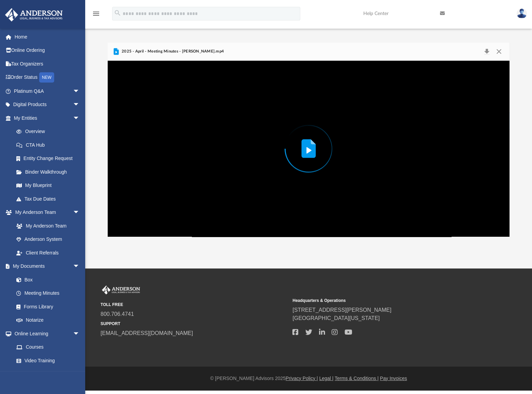 The image size is (532, 394). What do you see at coordinates (48, 50) in the screenshot?
I see `a: Online Ordering` at bounding box center [48, 50].